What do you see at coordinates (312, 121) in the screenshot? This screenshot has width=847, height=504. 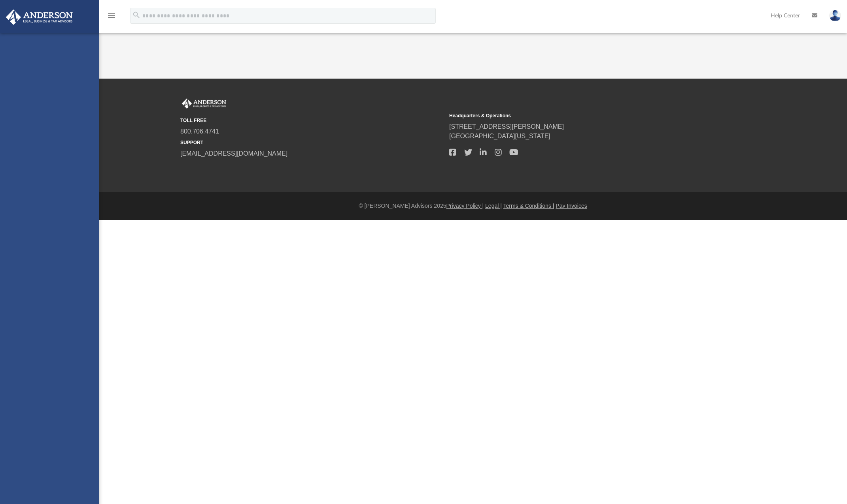 I see `small: TOLL FREE` at bounding box center [312, 121].